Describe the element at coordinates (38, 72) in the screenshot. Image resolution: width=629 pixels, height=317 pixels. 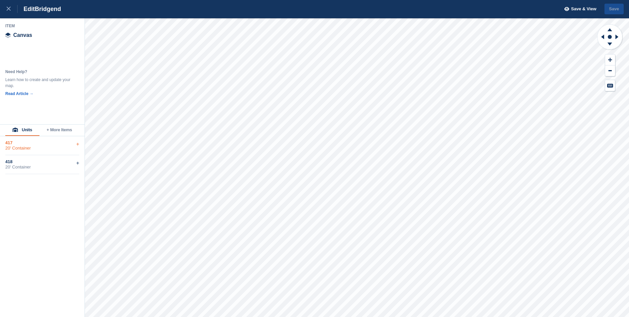
I see `div: Need Help?` at that location.